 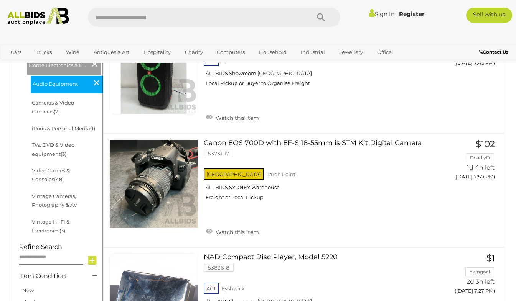 I want to click on a: Computers, so click(x=230, y=52).